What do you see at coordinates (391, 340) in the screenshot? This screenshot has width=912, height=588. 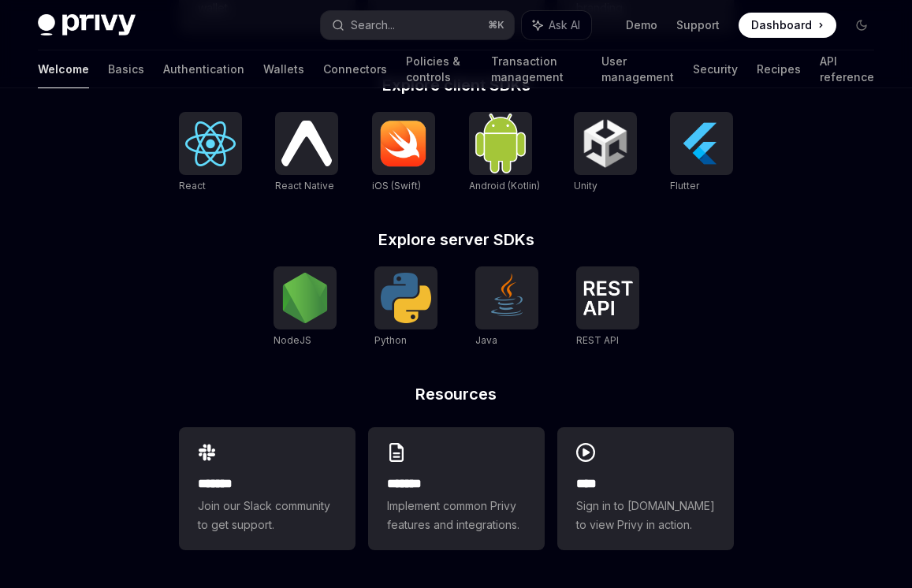 I see `span: Python` at bounding box center [391, 340].